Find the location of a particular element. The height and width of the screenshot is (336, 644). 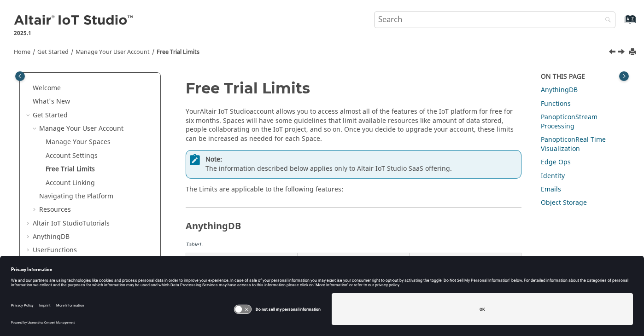

a: Emails is located at coordinates (551, 189).